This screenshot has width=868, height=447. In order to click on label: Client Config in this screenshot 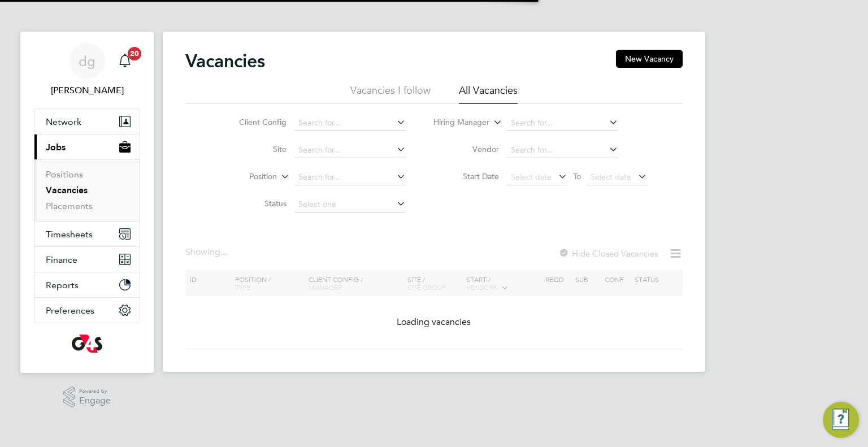, I will do `click(254, 122)`.